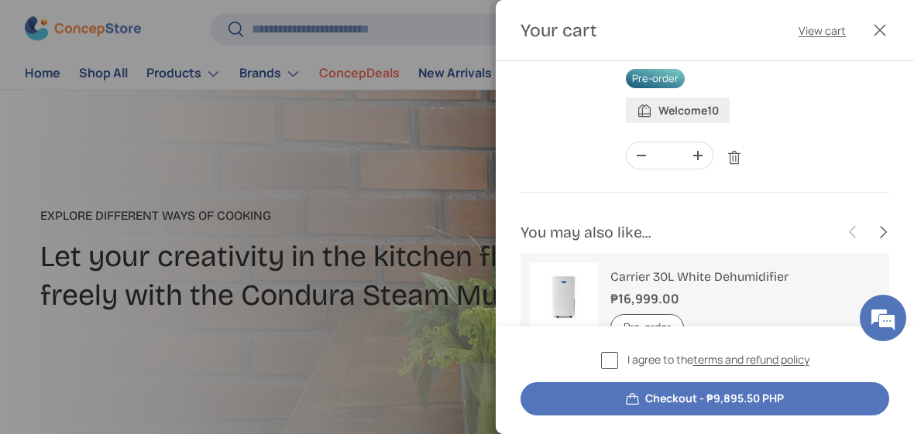 The image size is (914, 434). Describe the element at coordinates (254, 343) in the screenshot. I see `em: Submit` at that location.